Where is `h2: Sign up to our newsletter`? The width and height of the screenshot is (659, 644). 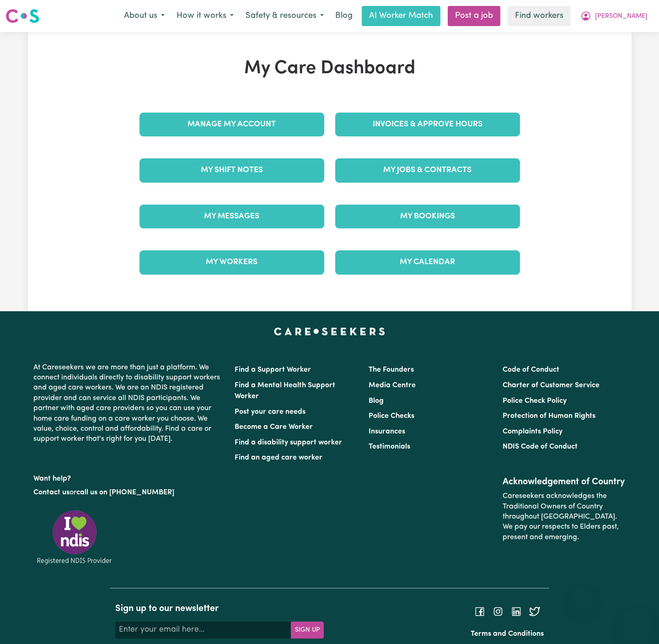 h2: Sign up to our newsletter is located at coordinates (219, 608).